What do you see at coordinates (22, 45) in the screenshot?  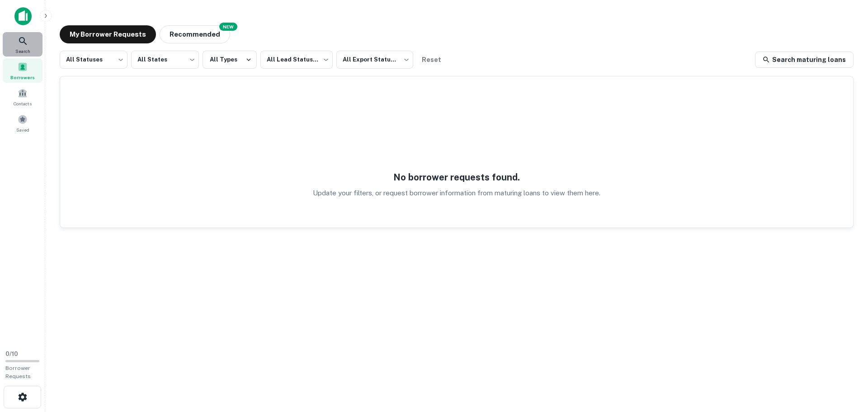 I see `a: Search` at bounding box center [22, 45].